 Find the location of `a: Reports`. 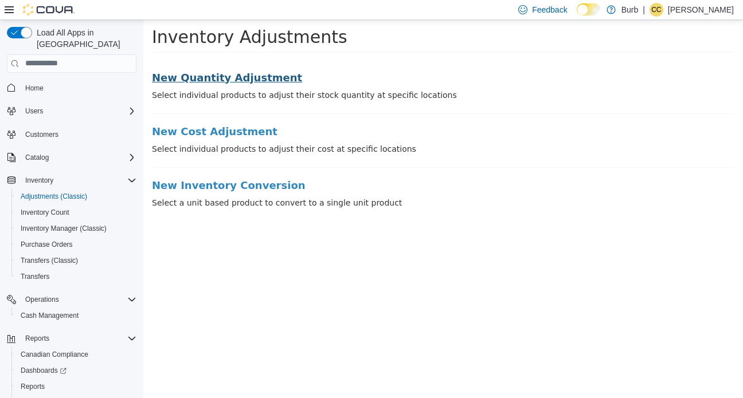

a: Reports is located at coordinates (33, 387).